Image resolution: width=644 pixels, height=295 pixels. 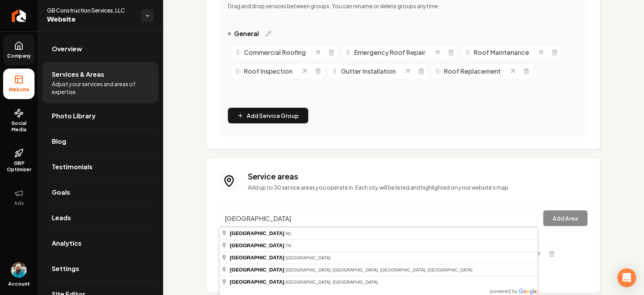 What do you see at coordinates (19, 270) in the screenshot?
I see `button: Open user button` at bounding box center [19, 270].